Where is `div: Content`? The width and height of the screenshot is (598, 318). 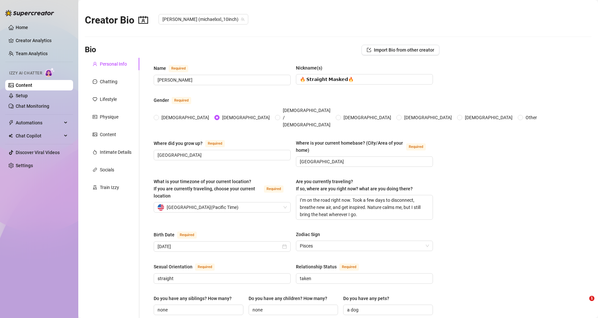 div: Content is located at coordinates (108, 134).